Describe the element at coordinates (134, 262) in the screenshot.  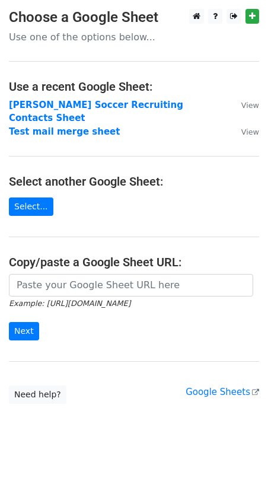
I see `h4: Copy/paste a Google Sheet URL:` at that location.